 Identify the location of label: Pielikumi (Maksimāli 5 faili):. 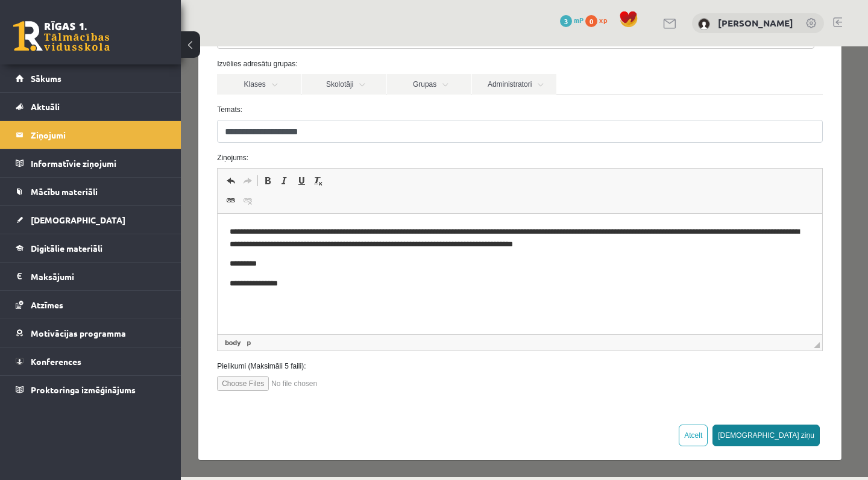
(339, 320).